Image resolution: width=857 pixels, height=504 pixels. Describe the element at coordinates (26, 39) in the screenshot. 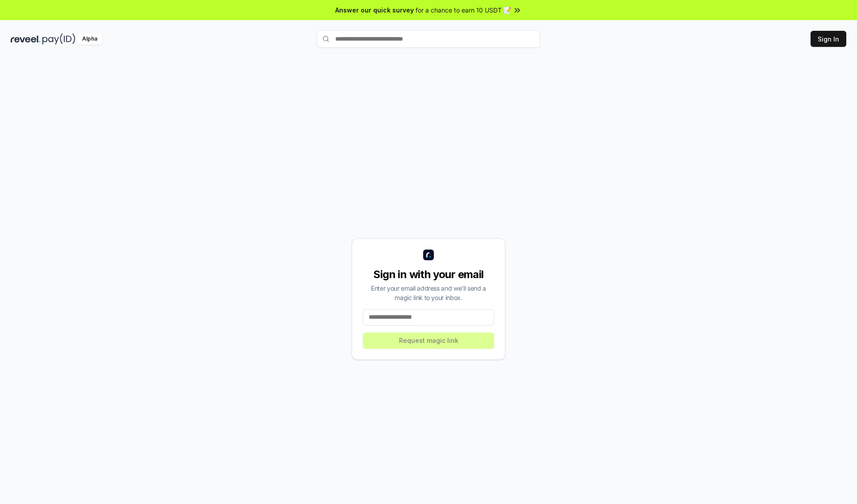

I see `img: reveel_dark` at that location.